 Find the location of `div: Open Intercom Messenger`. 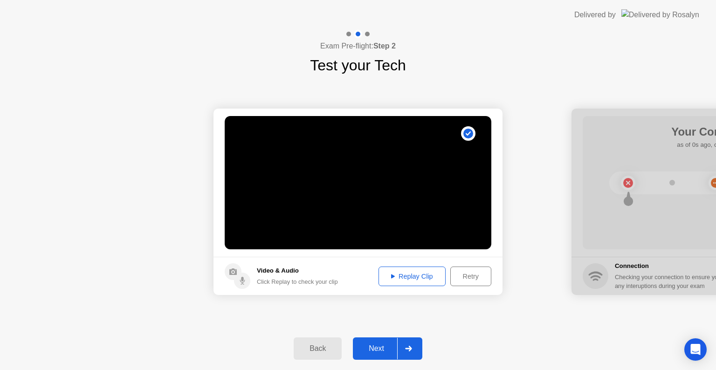

div: Open Intercom Messenger is located at coordinates (696, 350).